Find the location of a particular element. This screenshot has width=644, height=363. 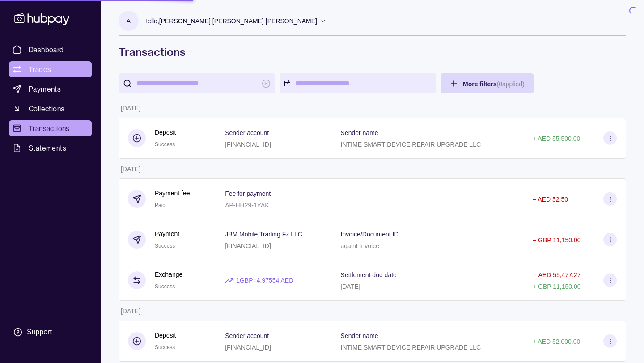

p: A is located at coordinates (128, 21).